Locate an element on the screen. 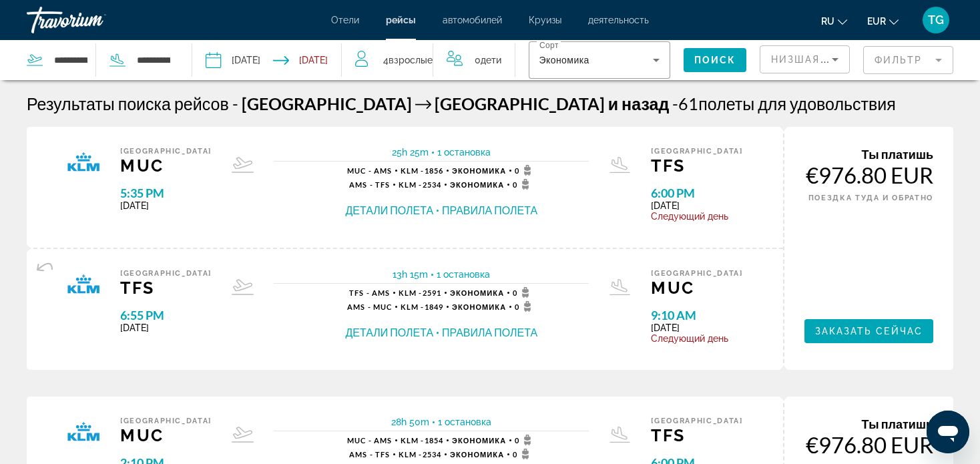 Image resolution: width=980 pixels, height=464 pixels. span: Низшая цена is located at coordinates (812, 59).